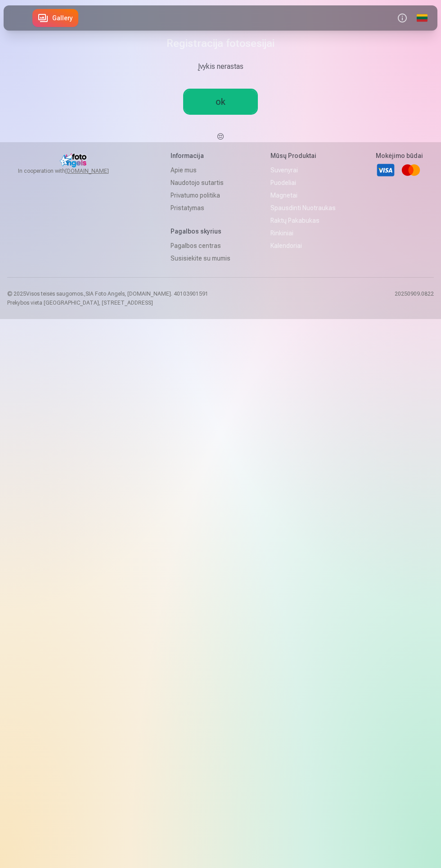 Image resolution: width=441 pixels, height=868 pixels. Describe the element at coordinates (386, 170) in the screenshot. I see `a: Visa` at that location.